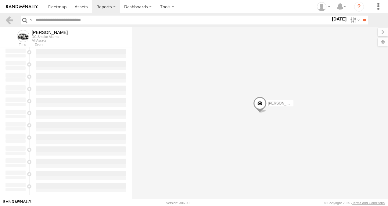 The image size is (388, 206). What do you see at coordinates (16, 45) in the screenshot?
I see `div: Time` at bounding box center [16, 45].